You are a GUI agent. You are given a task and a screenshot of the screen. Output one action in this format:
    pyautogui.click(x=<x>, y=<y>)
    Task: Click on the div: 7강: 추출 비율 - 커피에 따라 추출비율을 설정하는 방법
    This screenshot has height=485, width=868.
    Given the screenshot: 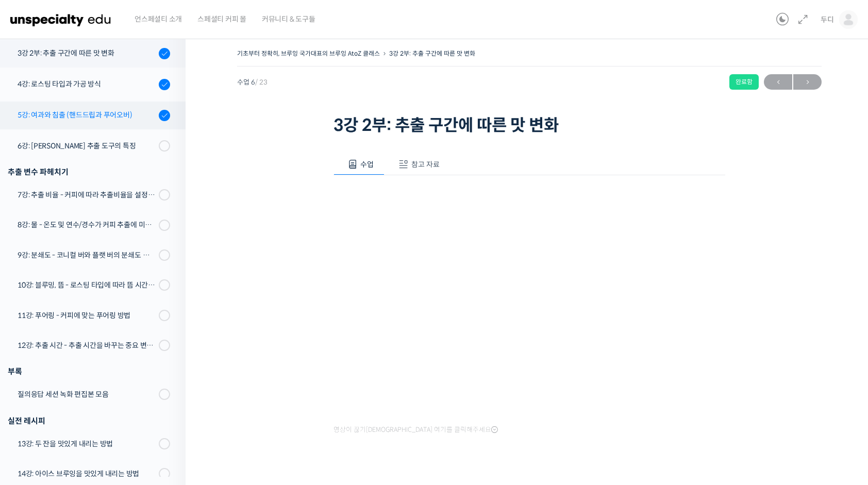 What is the action you would take?
    pyautogui.click(x=87, y=195)
    